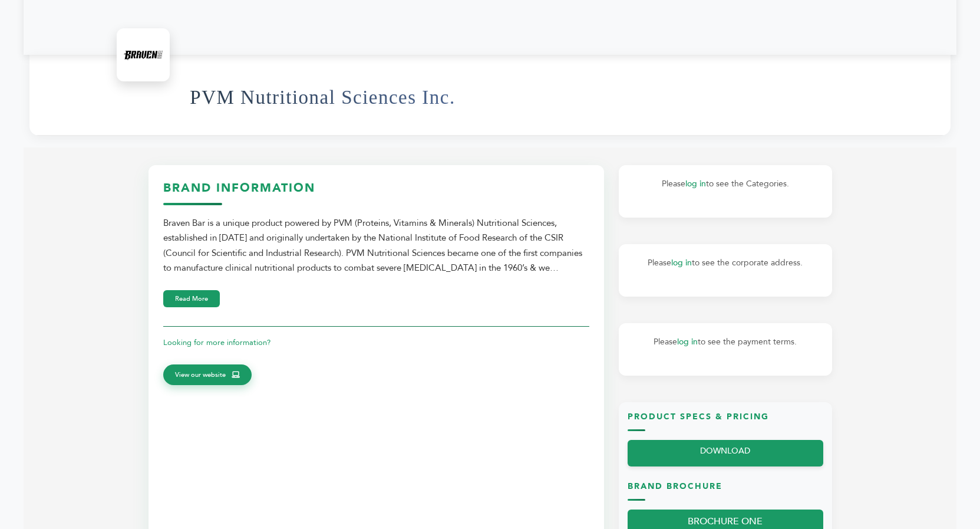 This screenshot has width=980, height=529. What do you see at coordinates (726, 453) in the screenshot?
I see `a: DOWNLOAD` at bounding box center [726, 453].